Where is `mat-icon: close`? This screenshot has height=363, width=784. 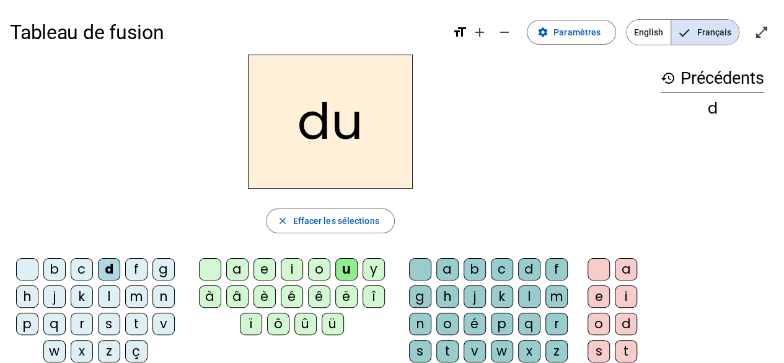 mat-icon: close is located at coordinates (282, 221).